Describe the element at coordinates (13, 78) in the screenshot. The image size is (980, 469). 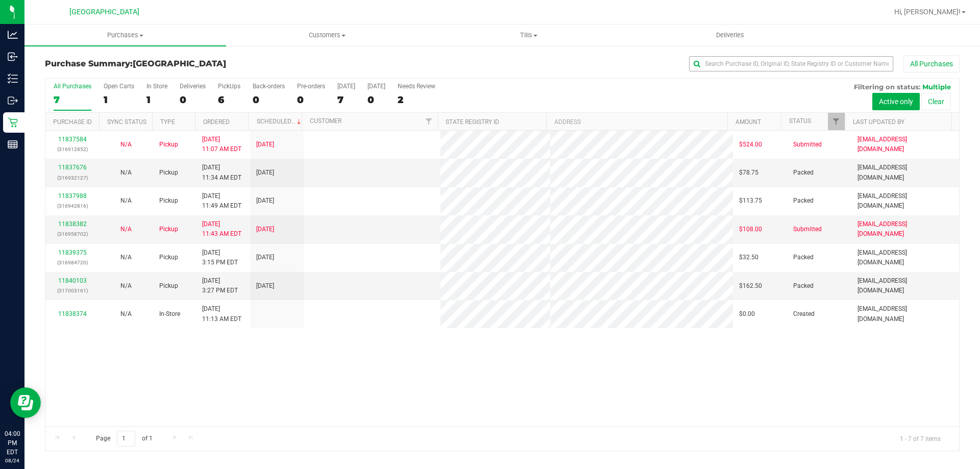
I see `inline-svg: Inventory` at that location.